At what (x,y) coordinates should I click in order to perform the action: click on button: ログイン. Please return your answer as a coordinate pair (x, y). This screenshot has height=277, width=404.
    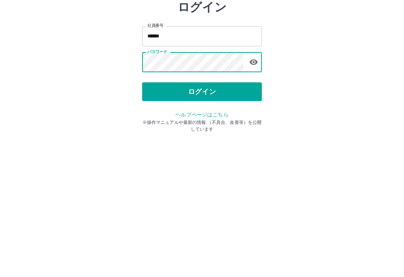
    Looking at the image, I should click on (202, 139).